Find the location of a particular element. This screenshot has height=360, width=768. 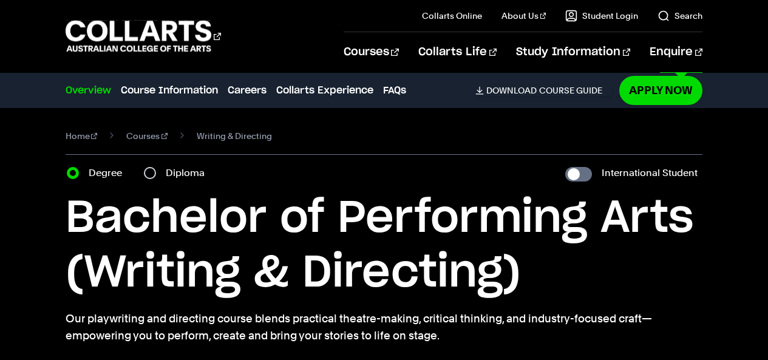

a: FAQs is located at coordinates (395, 90).